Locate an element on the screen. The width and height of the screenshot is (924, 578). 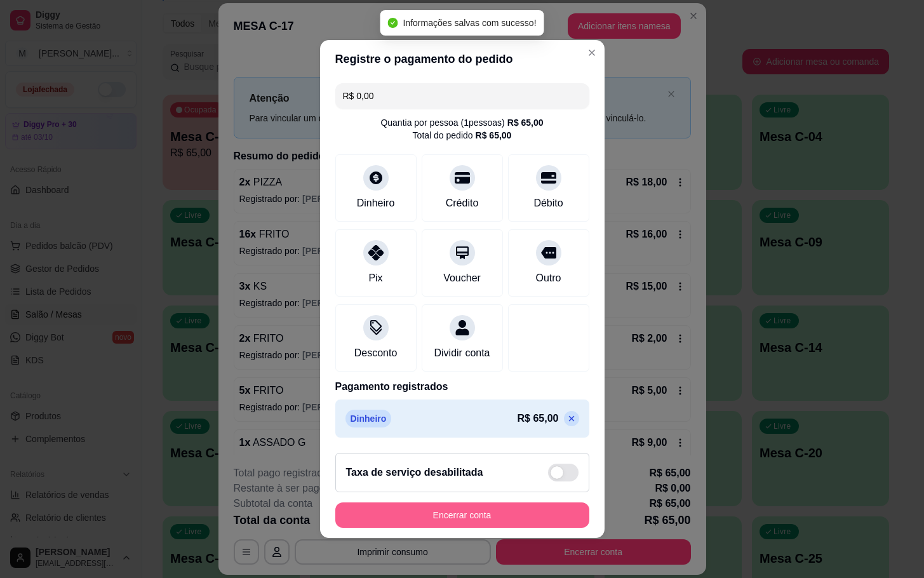
span: check-circle is located at coordinates (392, 23).